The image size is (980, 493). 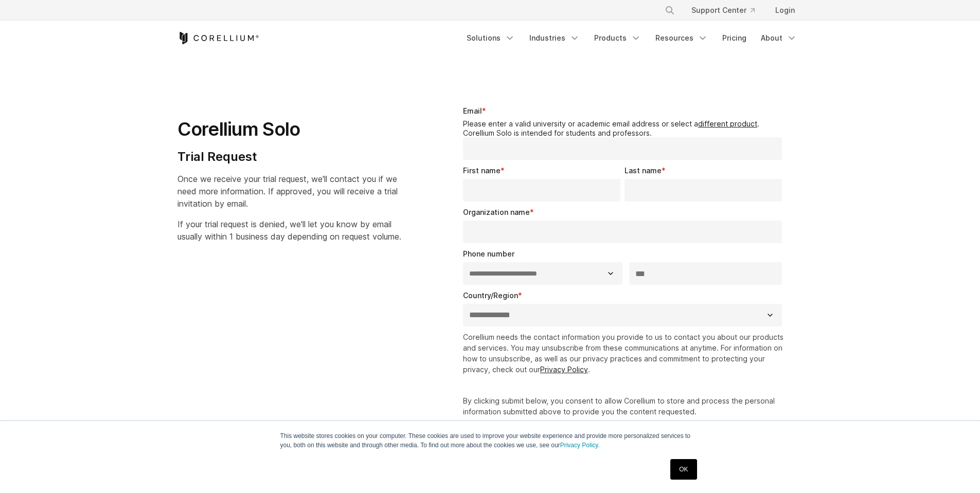 What do you see at coordinates (683, 469) in the screenshot?
I see `a: OK` at bounding box center [683, 469].